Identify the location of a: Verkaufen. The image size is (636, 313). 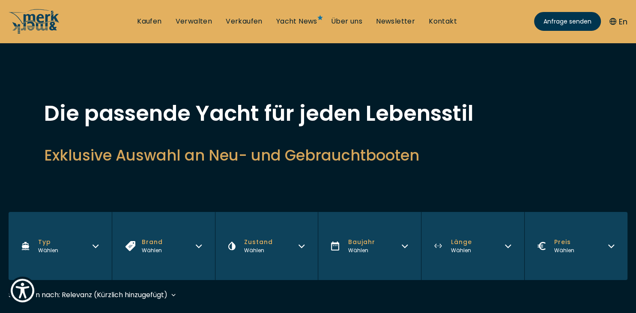
(244, 21).